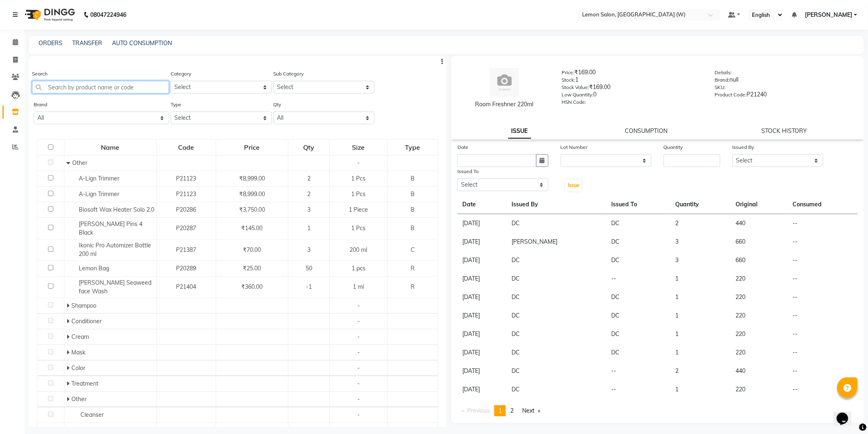 The height and width of the screenshot is (434, 868). Describe the element at coordinates (252, 287) in the screenshot. I see `span: ₹360.00` at that location.